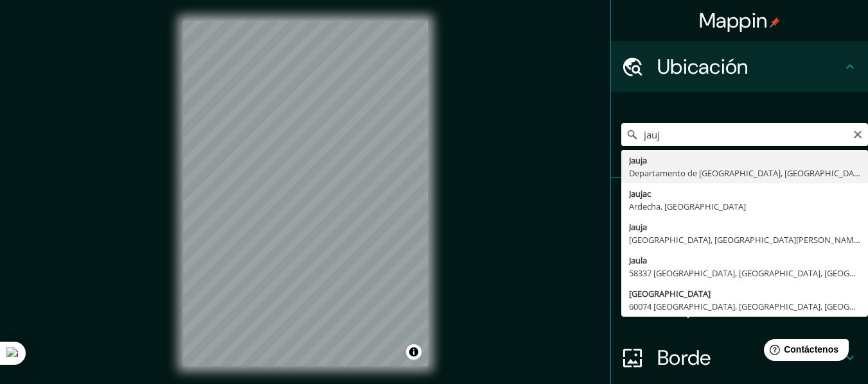 The height and width of the screenshot is (384, 868). What do you see at coordinates (414, 353) in the screenshot?
I see `button: Activar o desactivar atribución` at bounding box center [414, 353].